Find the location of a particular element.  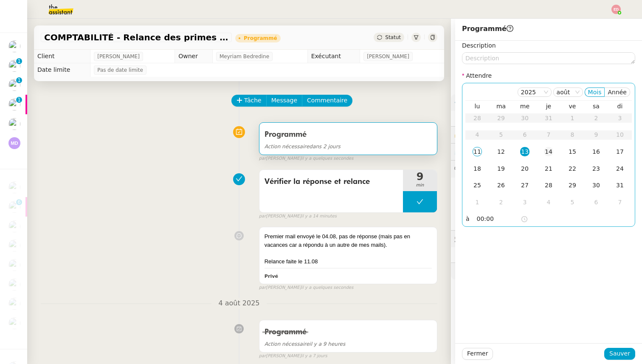

div: 17 is located at coordinates (620, 152).